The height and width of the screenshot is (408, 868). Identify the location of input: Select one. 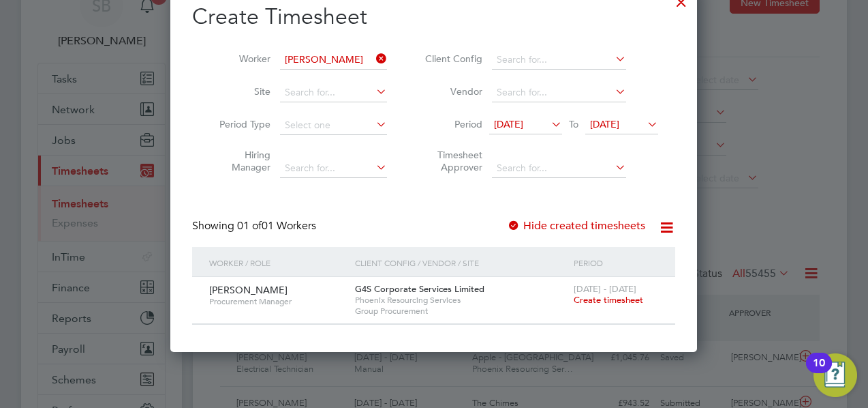
(333, 125).